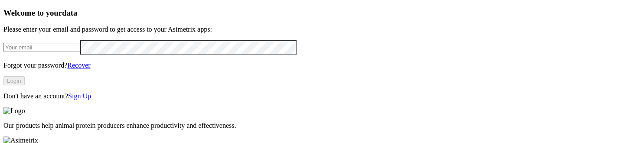 This screenshot has height=143, width=644. I want to click on button: Login, so click(14, 80).